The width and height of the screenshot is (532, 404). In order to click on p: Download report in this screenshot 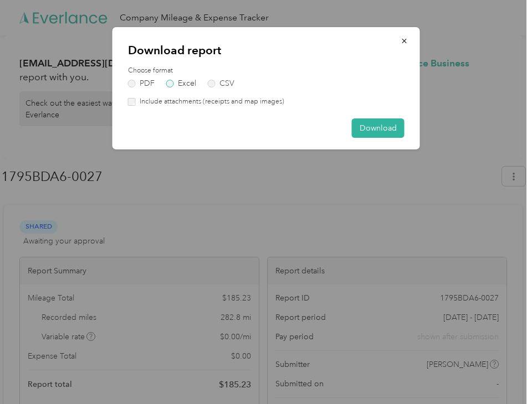, I will do `click(266, 50)`.